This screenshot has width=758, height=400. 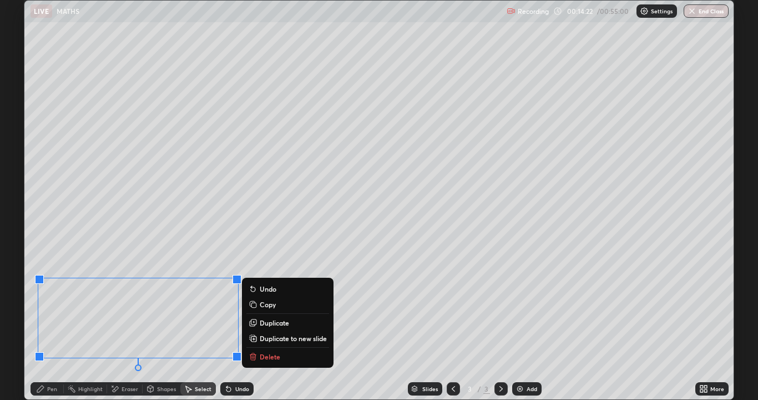 What do you see at coordinates (52, 389) in the screenshot?
I see `div: Pen` at bounding box center [52, 389].